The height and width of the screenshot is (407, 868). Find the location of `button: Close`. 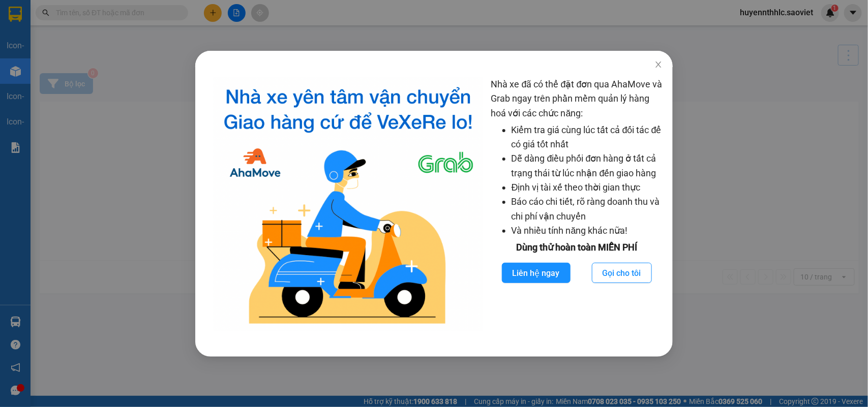

button: Close is located at coordinates (658, 65).